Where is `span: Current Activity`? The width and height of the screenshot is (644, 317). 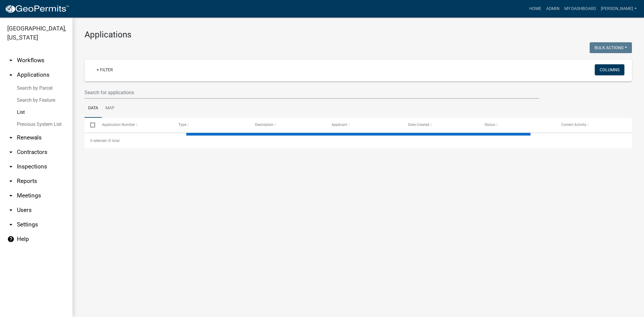 span: Current Activity is located at coordinates (573, 125).